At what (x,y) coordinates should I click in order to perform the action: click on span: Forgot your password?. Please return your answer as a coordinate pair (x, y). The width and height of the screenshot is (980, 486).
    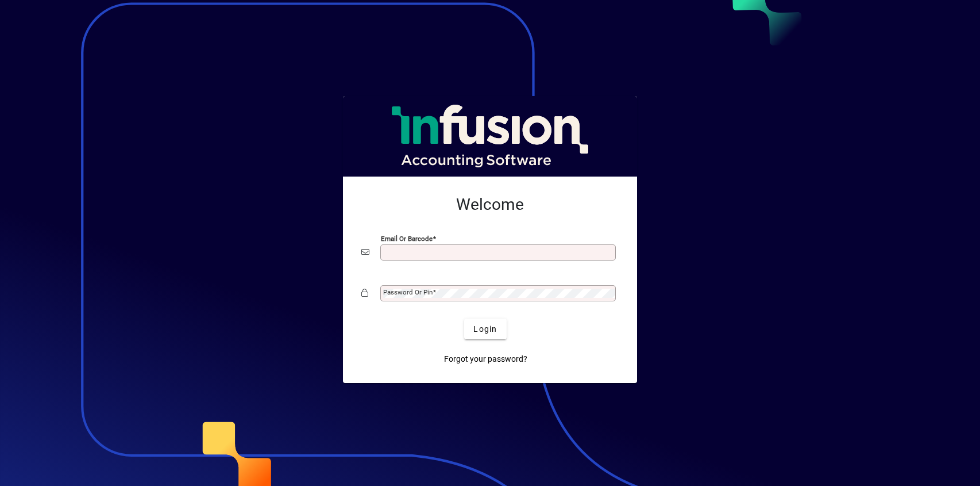
    Looking at the image, I should click on (486, 359).